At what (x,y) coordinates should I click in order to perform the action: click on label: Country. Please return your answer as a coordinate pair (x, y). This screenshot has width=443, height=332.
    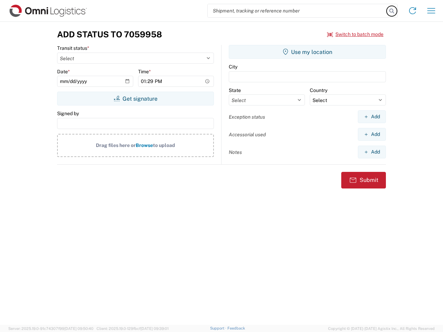
    Looking at the image, I should click on (318, 90).